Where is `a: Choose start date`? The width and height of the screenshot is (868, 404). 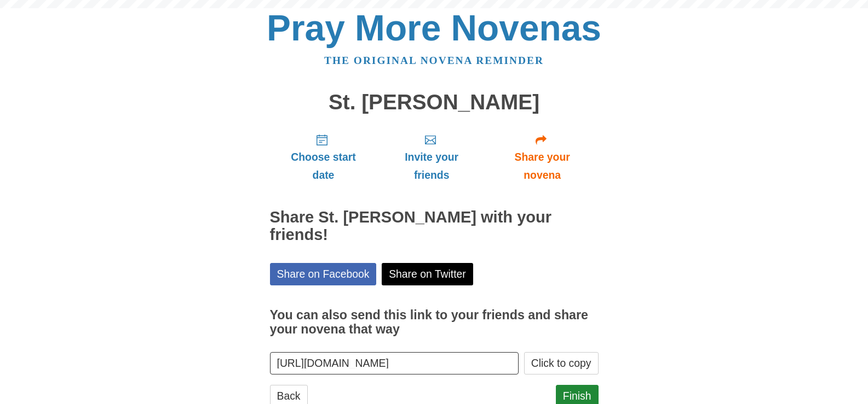 a: Choose start date is located at coordinates (324, 157).